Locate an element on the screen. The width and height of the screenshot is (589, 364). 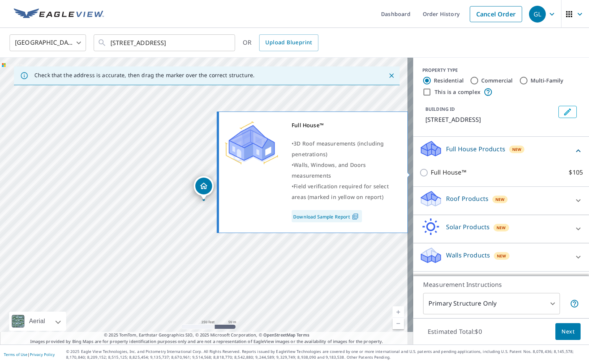
div: Dropped pin, building 1, Residential property, 10173 W 135th Ave Cedar Lake, IN 46303 is located at coordinates (204, 188).